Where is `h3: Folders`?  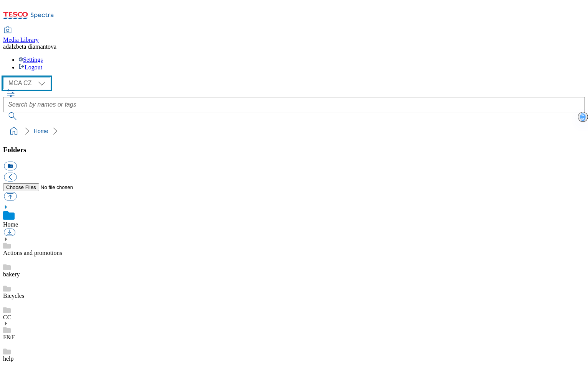 h3: Folders is located at coordinates (294, 150).